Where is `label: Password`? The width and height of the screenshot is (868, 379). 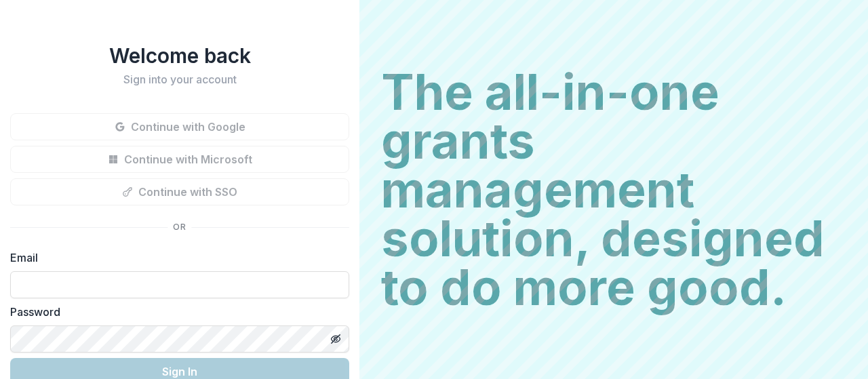
label: Password is located at coordinates (176, 312).